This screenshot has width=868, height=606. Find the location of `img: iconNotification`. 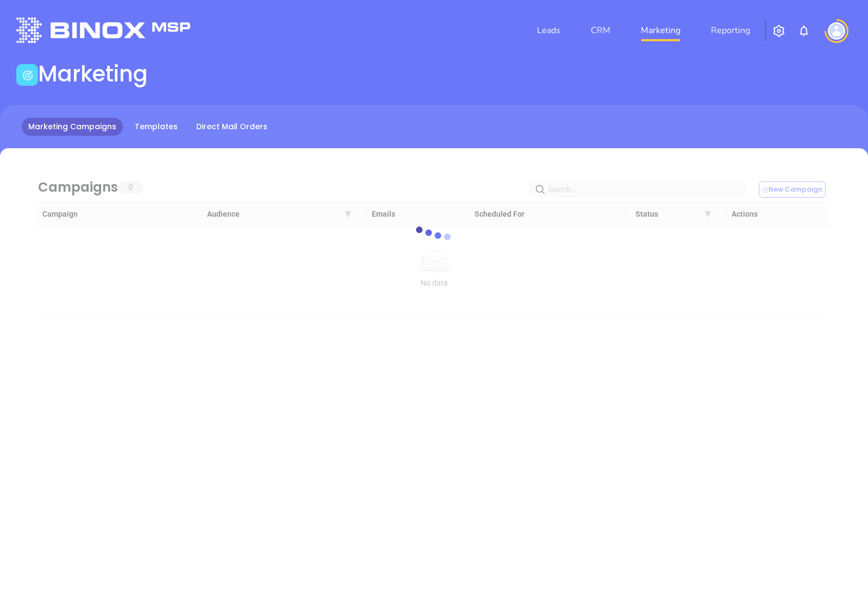

img: iconNotification is located at coordinates (803, 31).